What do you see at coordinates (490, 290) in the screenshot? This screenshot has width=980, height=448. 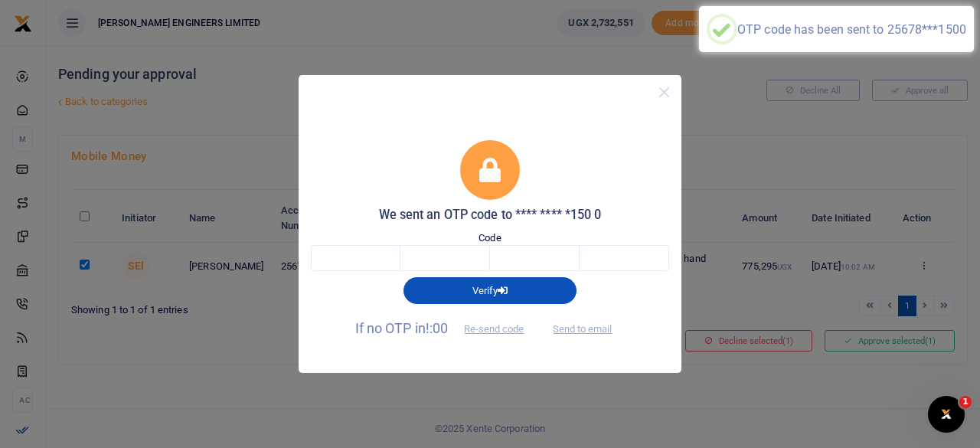 I see `button: Verify` at bounding box center [490, 290].